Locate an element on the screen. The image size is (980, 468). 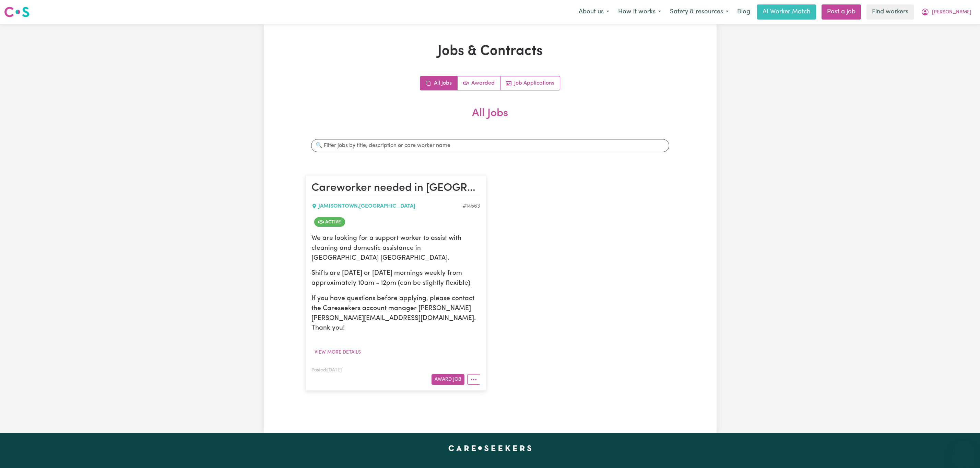
a: Blog is located at coordinates (743, 12).